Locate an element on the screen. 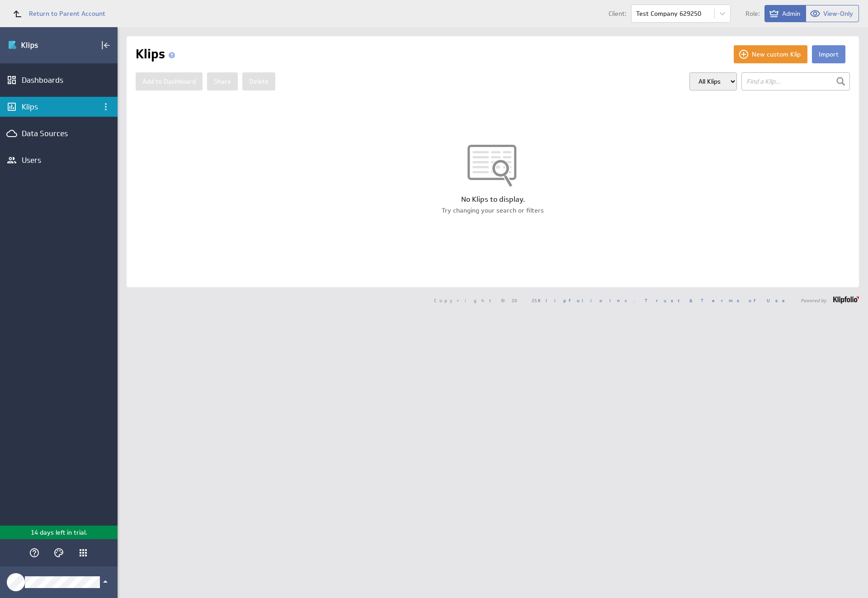 The width and height of the screenshot is (868, 598). span: Return to Parent Account is located at coordinates (67, 14).